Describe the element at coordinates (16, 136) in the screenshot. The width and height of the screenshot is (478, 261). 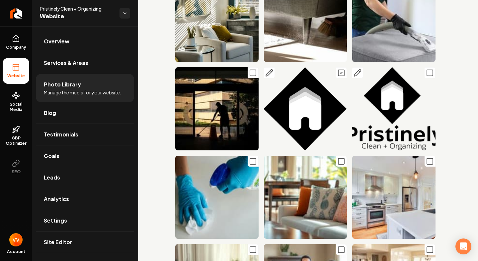
I see `a: GBP Optimizer` at that location.